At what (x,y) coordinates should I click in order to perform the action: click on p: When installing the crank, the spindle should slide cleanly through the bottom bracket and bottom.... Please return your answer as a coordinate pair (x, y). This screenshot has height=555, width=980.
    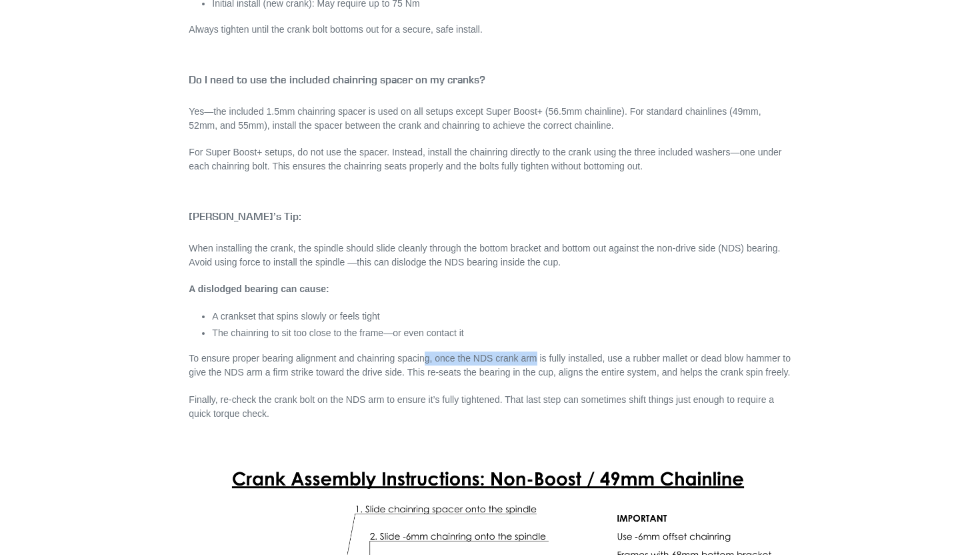
    Looking at the image, I should click on (489, 255).